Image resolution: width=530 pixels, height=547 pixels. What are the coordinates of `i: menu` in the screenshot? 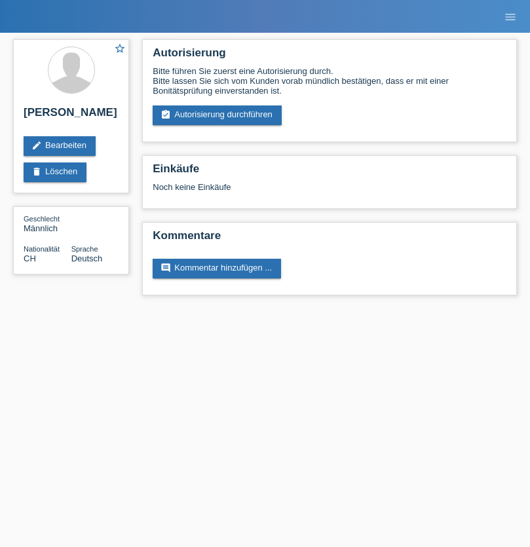 It's located at (511, 17).